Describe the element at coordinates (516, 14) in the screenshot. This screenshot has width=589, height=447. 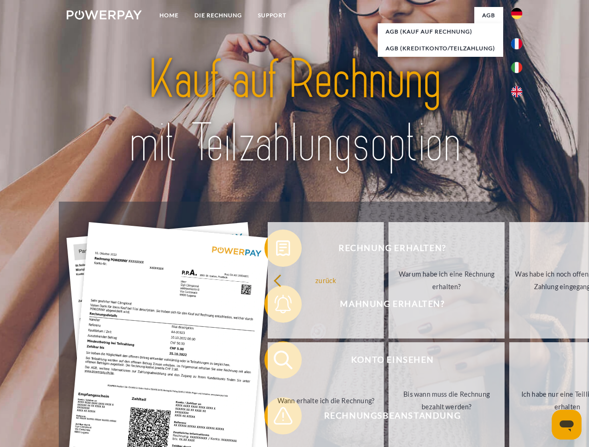
I see `img: de` at that location.